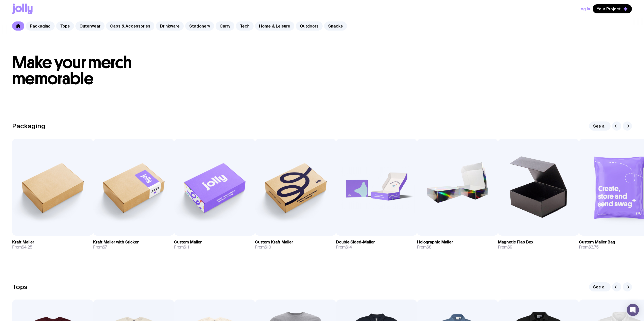  What do you see at coordinates (23, 243) in the screenshot?
I see `h3: Kraft Mailer` at bounding box center [23, 243].